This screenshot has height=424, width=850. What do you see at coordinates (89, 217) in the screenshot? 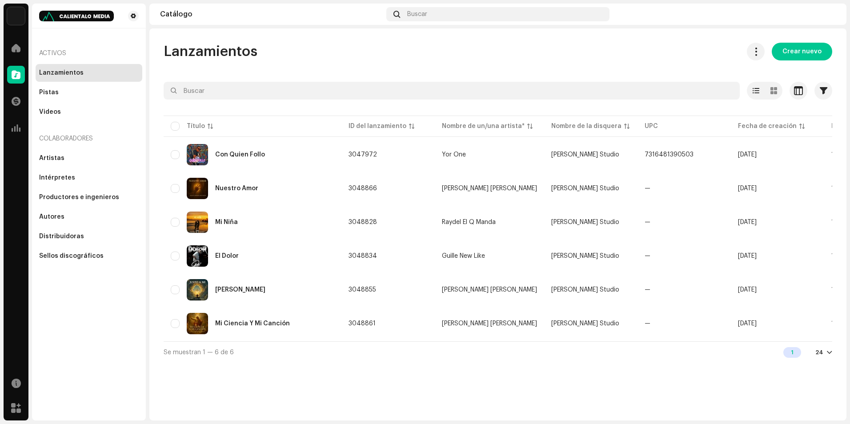
I see `re-m-nav-item: Autores` at bounding box center [89, 217].